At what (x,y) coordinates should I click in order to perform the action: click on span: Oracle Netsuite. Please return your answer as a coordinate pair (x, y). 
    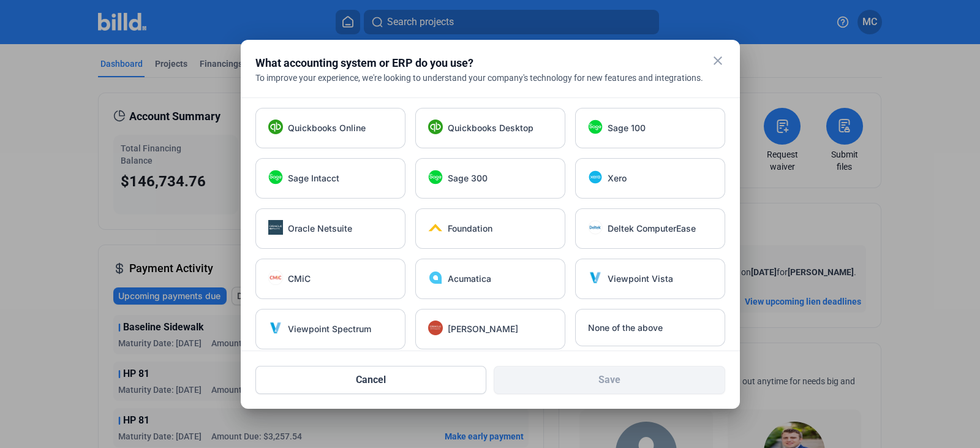
    Looking at the image, I should click on (320, 229).